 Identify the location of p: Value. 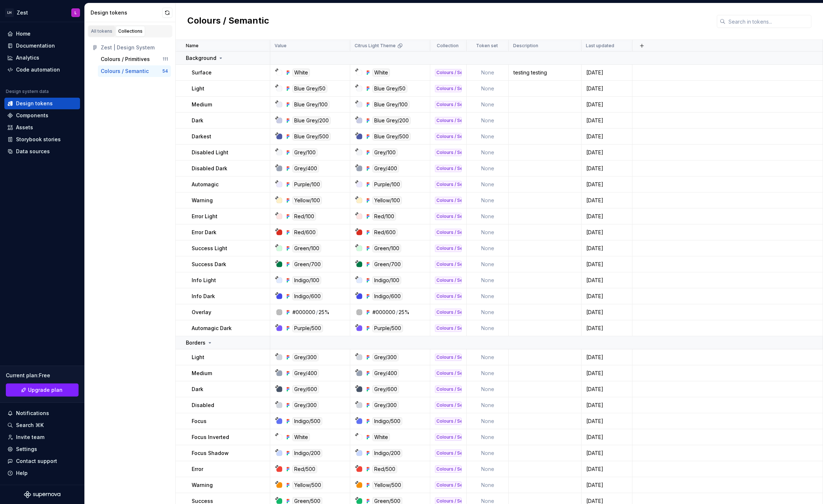
(280, 46).